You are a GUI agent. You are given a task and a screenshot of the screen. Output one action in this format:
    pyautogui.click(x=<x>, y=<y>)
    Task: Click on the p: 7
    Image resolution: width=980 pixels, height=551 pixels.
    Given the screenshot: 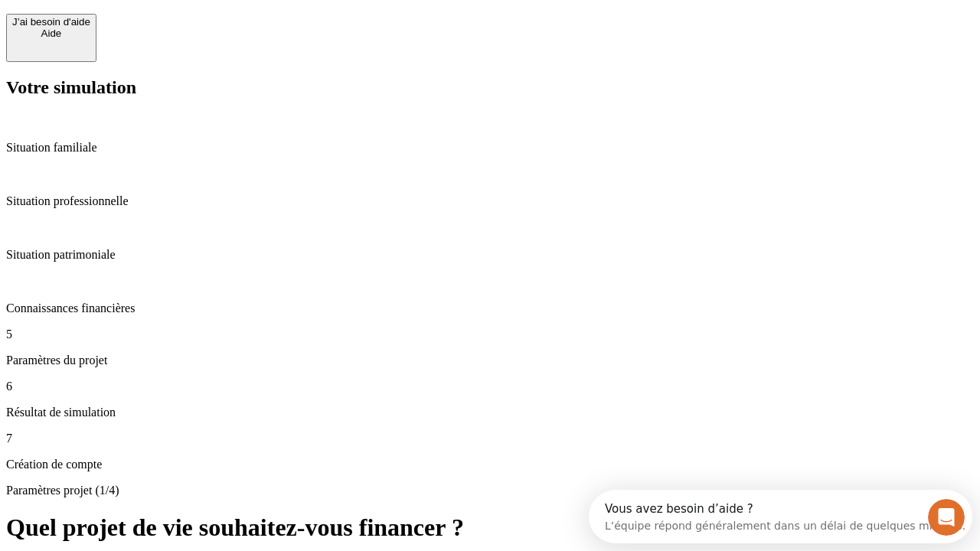 What is the action you would take?
    pyautogui.click(x=490, y=439)
    